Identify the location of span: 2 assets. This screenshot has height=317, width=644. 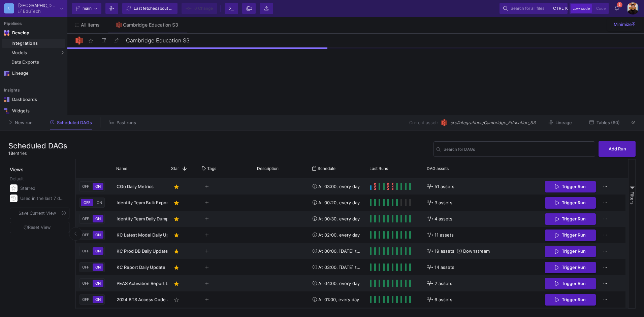
(443, 284).